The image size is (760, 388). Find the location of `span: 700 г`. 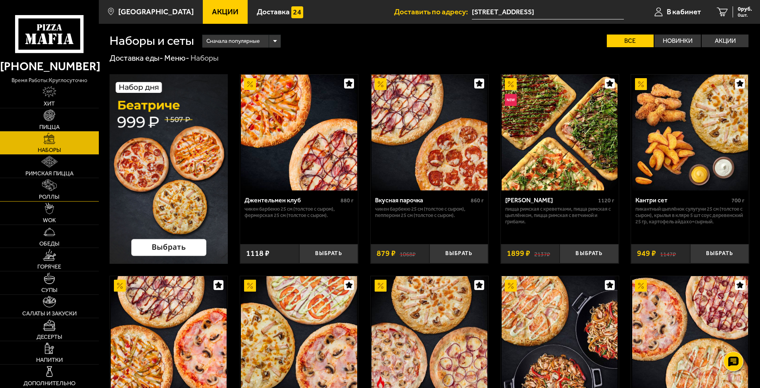

span: 700 г is located at coordinates (738, 200).